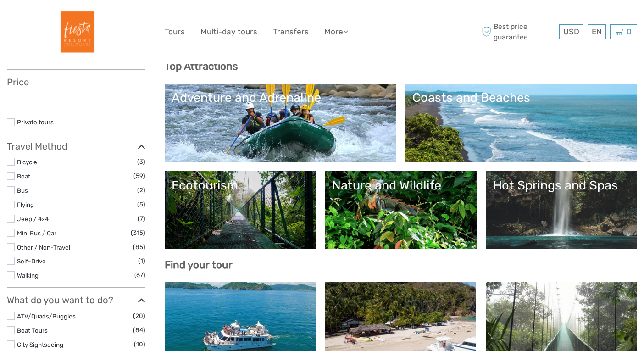 Image resolution: width=644 pixels, height=351 pixels. I want to click on a: City Sightseeing, so click(40, 344).